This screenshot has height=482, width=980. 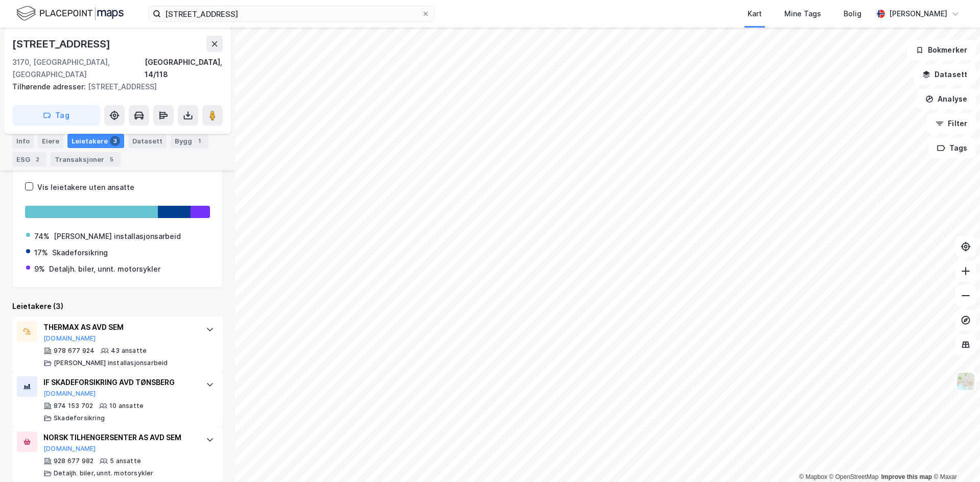 I want to click on div: IF SKADEFORSIKRING AVD TØNSBERG, so click(x=120, y=383).